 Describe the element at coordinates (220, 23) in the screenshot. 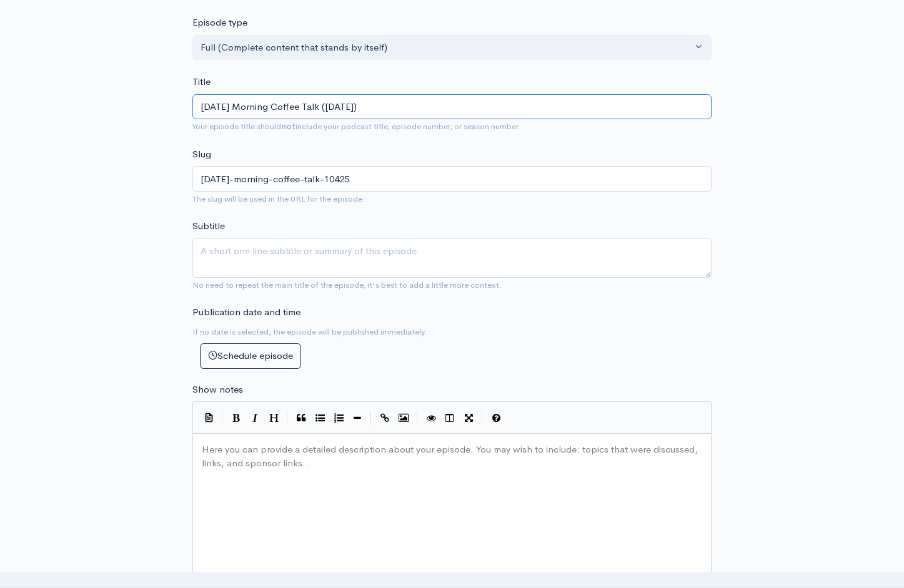

I see `label: Episode type` at that location.